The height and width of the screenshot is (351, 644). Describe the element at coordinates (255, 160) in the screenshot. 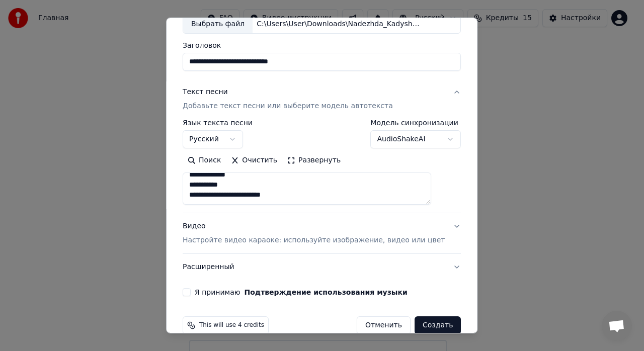

I see `button: Очистить` at that location.